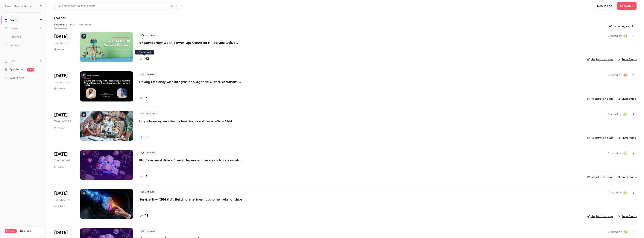  Describe the element at coordinates (85, 25) in the screenshot. I see `button: Recurring` at that location.